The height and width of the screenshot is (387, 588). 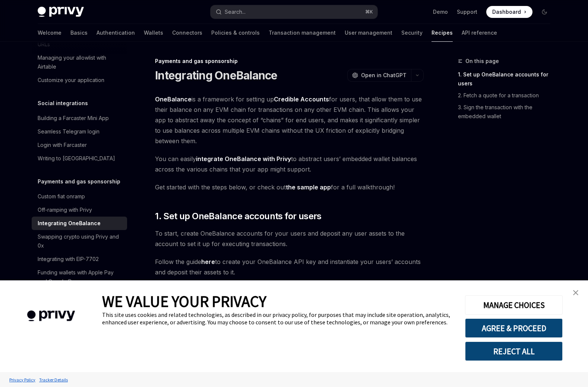 I want to click on div: Payments and gas sponsorship, so click(x=289, y=61).